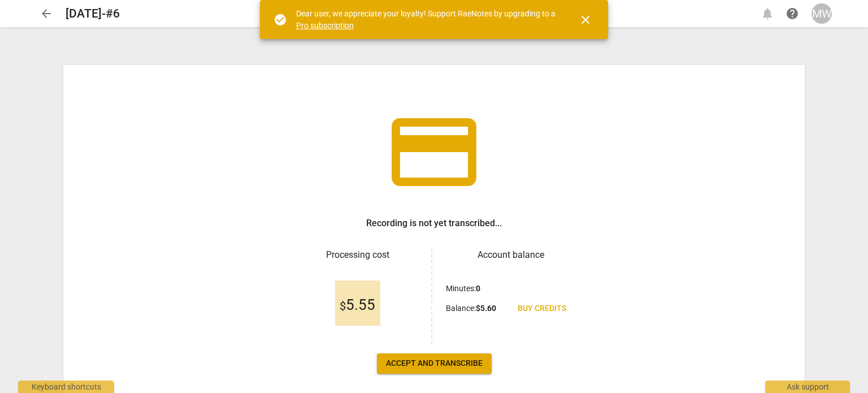 The height and width of the screenshot is (393, 868). What do you see at coordinates (280, 20) in the screenshot?
I see `span: check_circle` at bounding box center [280, 20].